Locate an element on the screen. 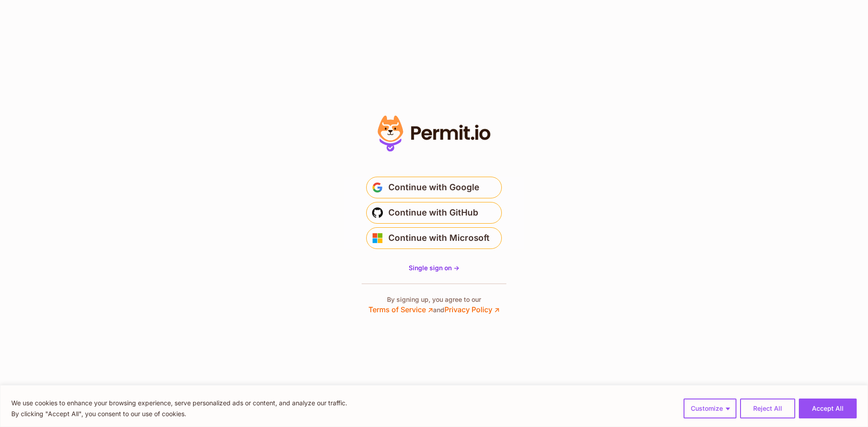 This screenshot has width=868, height=427. span: Continue with Microsoft is located at coordinates (439, 239).